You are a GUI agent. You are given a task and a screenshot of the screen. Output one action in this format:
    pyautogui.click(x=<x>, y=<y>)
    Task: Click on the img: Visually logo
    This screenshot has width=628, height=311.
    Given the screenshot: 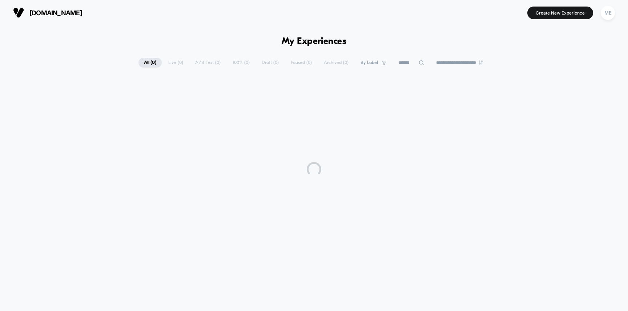 What is the action you would take?
    pyautogui.click(x=19, y=13)
    